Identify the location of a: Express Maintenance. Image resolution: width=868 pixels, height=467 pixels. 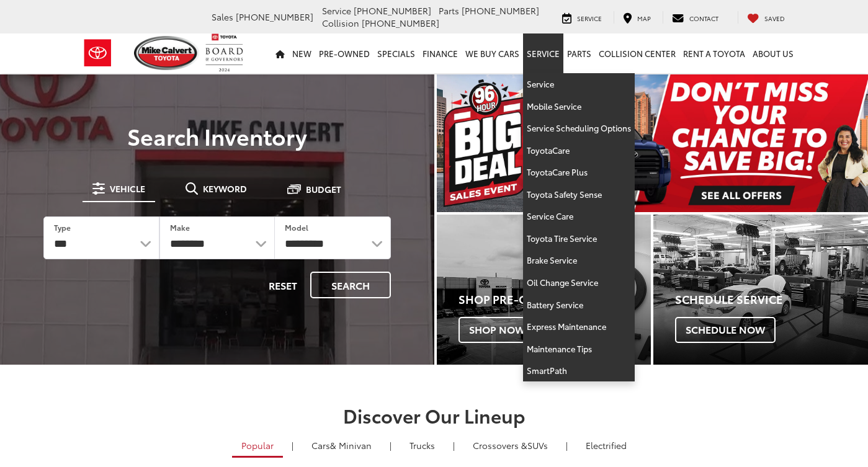
(579, 327).